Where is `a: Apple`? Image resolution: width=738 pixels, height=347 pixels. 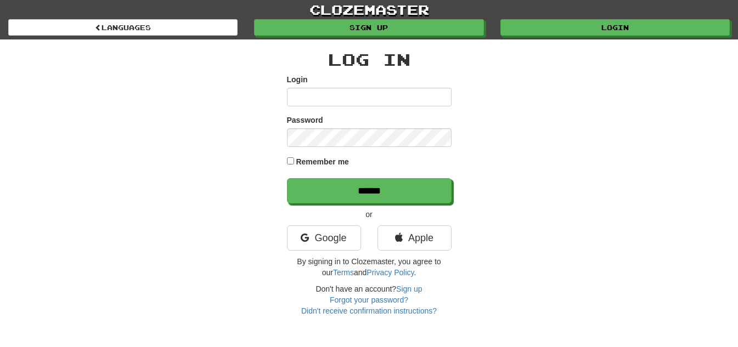
a: Apple is located at coordinates (414, 238).